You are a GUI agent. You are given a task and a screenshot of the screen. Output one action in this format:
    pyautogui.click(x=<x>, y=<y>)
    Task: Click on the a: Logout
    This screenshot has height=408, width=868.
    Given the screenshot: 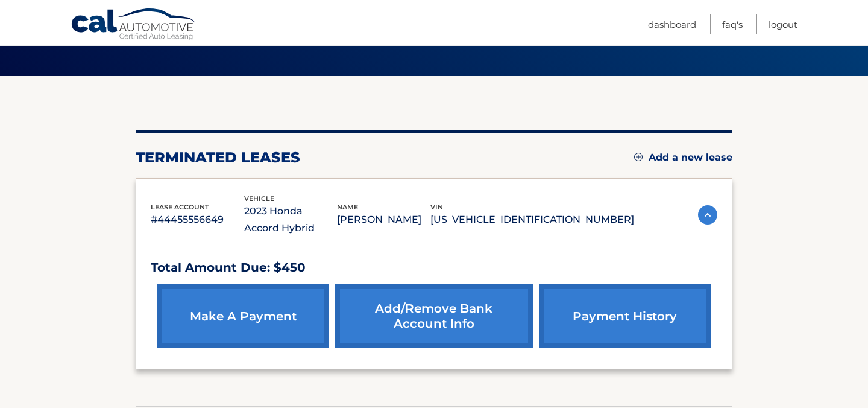 What is the action you would take?
    pyautogui.click(x=783, y=24)
    